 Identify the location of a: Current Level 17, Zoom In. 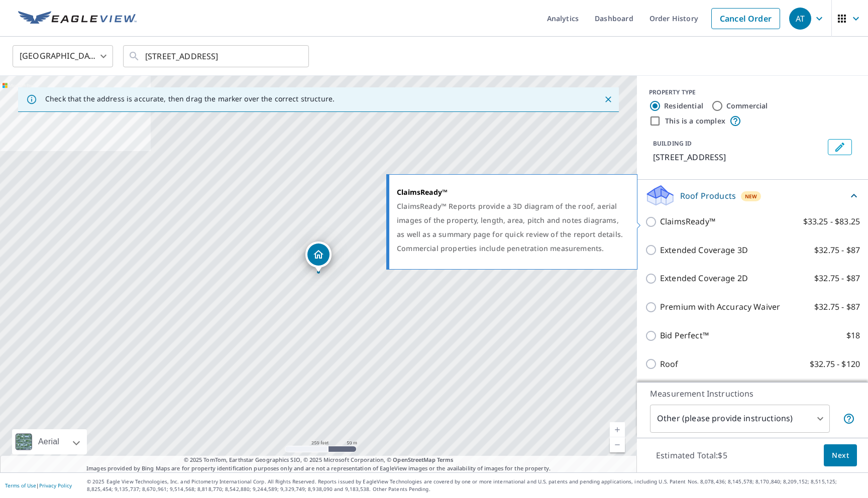
(617, 430).